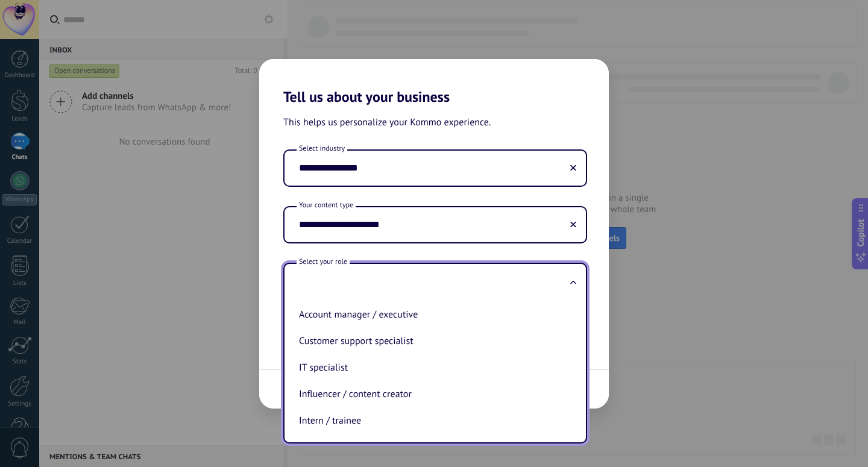 The height and width of the screenshot is (467, 868). I want to click on li: Account manager / executive, so click(433, 314).